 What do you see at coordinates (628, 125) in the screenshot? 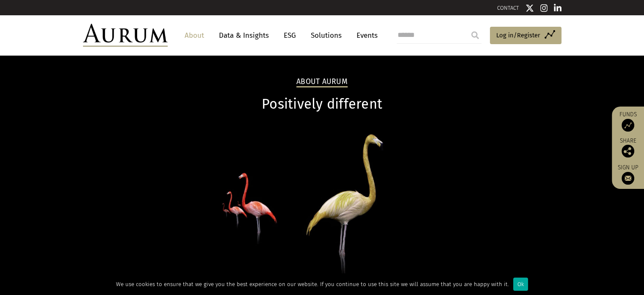
I see `img: Access Funds` at bounding box center [628, 125].